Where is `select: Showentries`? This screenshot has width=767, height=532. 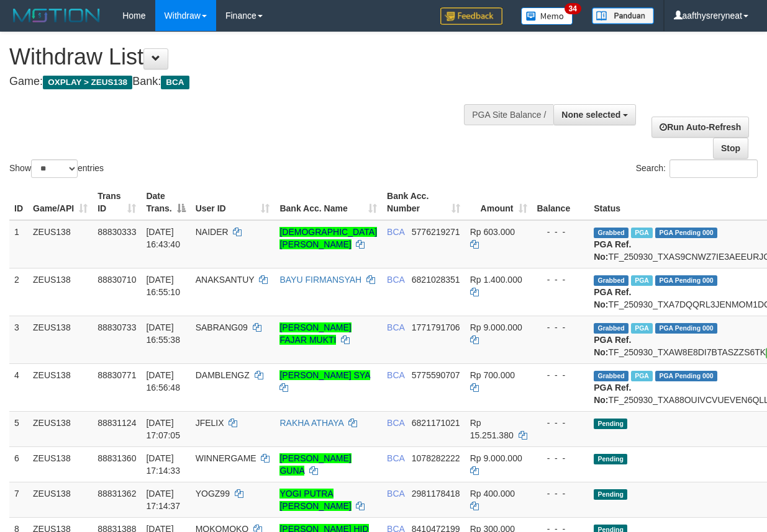
select: Showentries is located at coordinates (54, 169).